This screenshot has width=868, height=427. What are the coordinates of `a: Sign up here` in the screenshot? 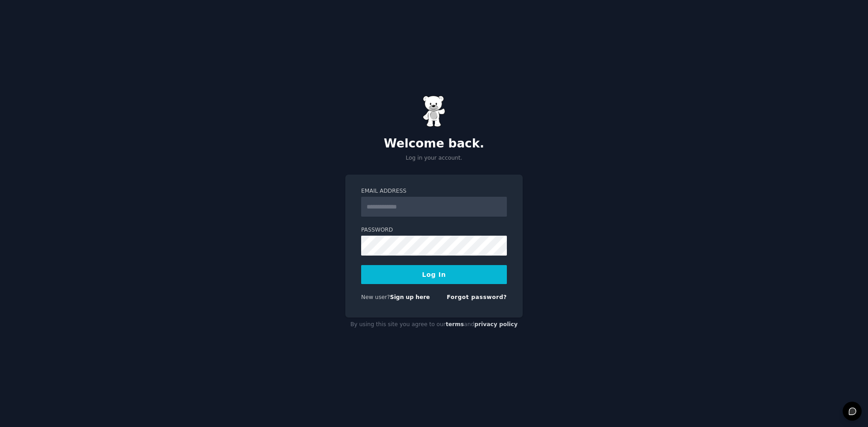 It's located at (410, 297).